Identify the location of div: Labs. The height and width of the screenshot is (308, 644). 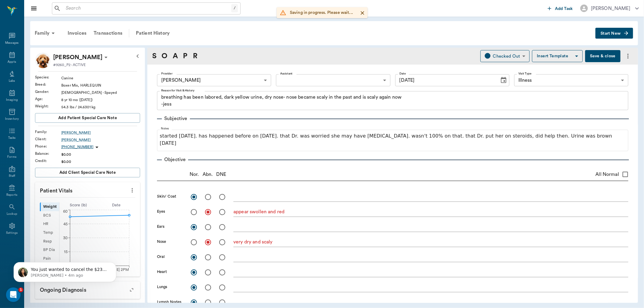
(12, 81).